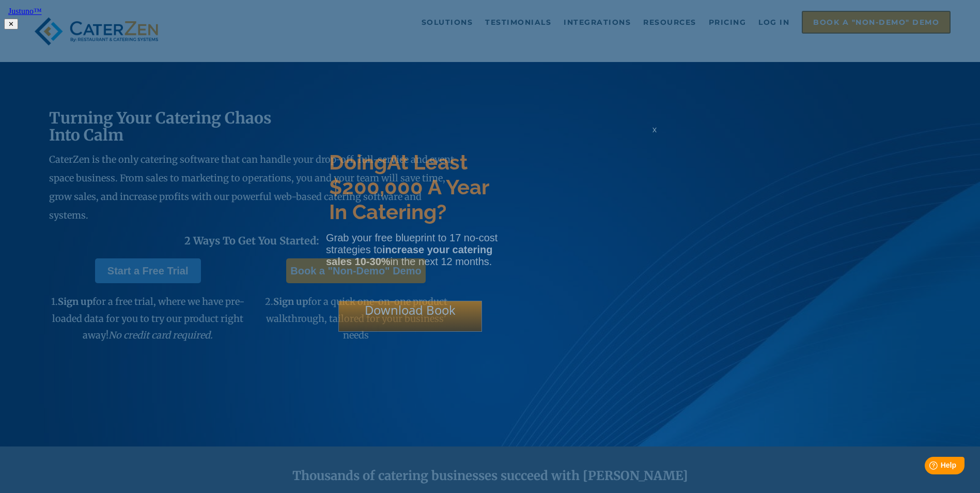 This screenshot has width=980, height=493. What do you see at coordinates (409, 187) in the screenshot?
I see `span: At Least $200,000 A Year In Catering?` at bounding box center [409, 187].